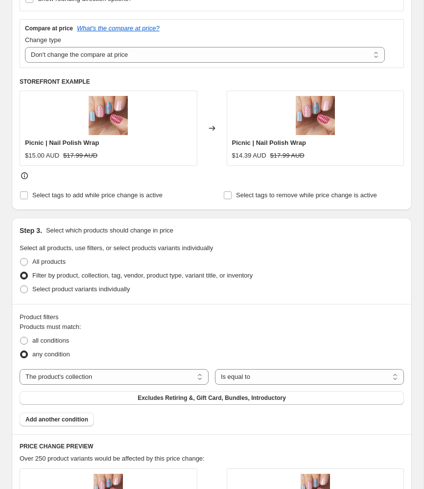  What do you see at coordinates (142, 275) in the screenshot?
I see `span: Filter by product, collection, tag, vendor, product type, variant title, or inventory` at bounding box center [142, 275].